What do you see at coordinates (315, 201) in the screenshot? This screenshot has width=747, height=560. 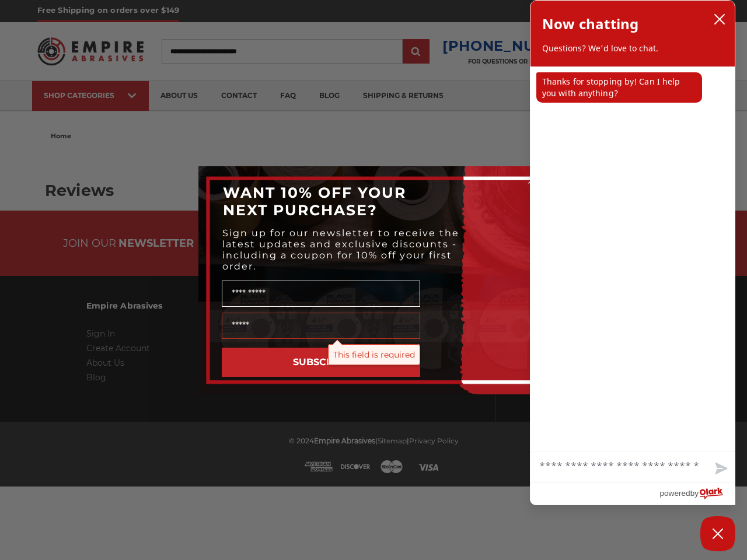 I see `span: WANT 10% OFF YOUR NEXT PURCHASE?` at bounding box center [315, 201].